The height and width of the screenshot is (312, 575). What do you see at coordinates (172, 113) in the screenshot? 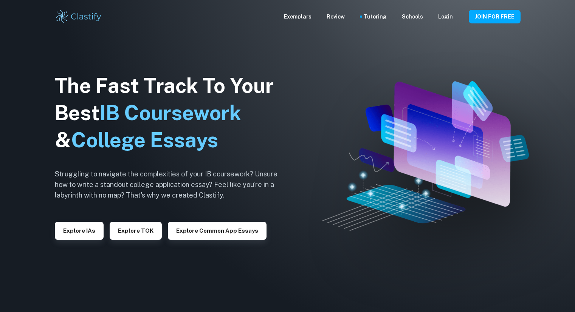
I see `h1: The Fast Track To Your Best &` at bounding box center [172, 113].